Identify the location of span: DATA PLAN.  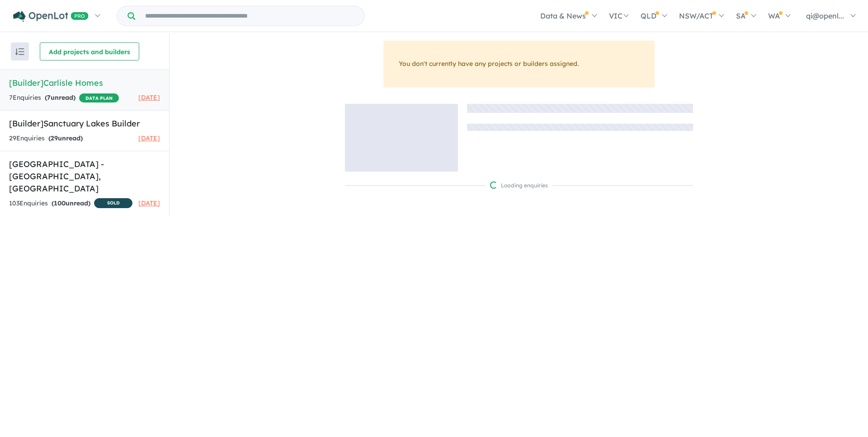
(99, 98).